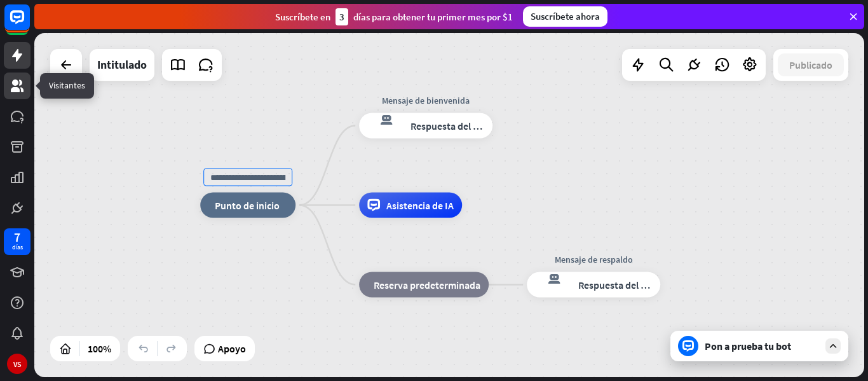  What do you see at coordinates (427, 285) in the screenshot?
I see `font: Reserva predeterminada` at bounding box center [427, 285].